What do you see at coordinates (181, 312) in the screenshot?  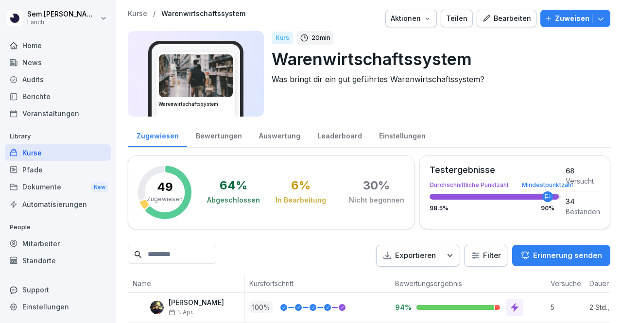 I see `span: 1. Apr.` at bounding box center [181, 312].